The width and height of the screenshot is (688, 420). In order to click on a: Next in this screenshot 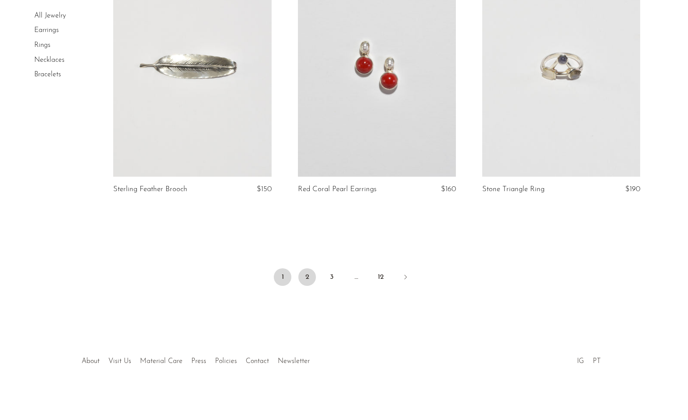, I will do `click(405, 278)`.